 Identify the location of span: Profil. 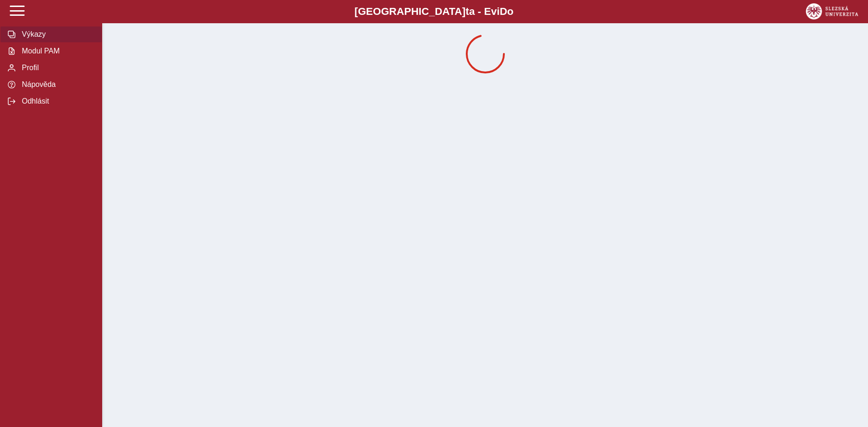
(57, 68).